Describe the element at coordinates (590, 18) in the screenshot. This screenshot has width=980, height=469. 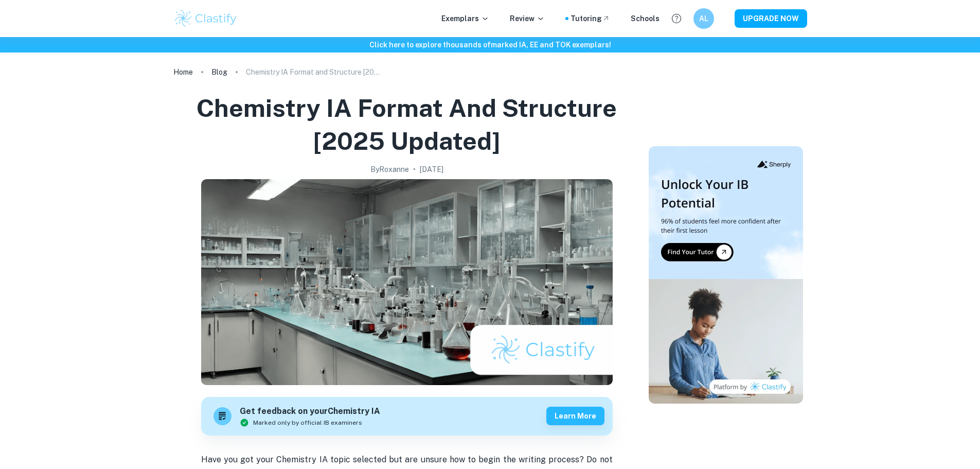
I see `a: Tutoring` at that location.